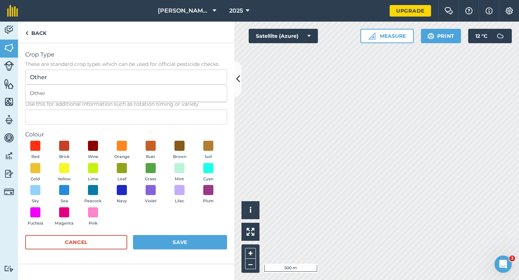 The image size is (519, 280). I want to click on button: Lime, so click(93, 173).